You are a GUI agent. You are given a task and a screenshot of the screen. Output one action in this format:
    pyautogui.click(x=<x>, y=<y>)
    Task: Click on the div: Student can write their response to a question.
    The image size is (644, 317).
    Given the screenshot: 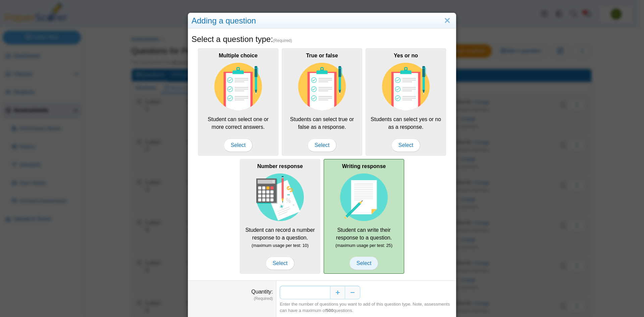 What is the action you would take?
    pyautogui.click(x=363, y=217)
    